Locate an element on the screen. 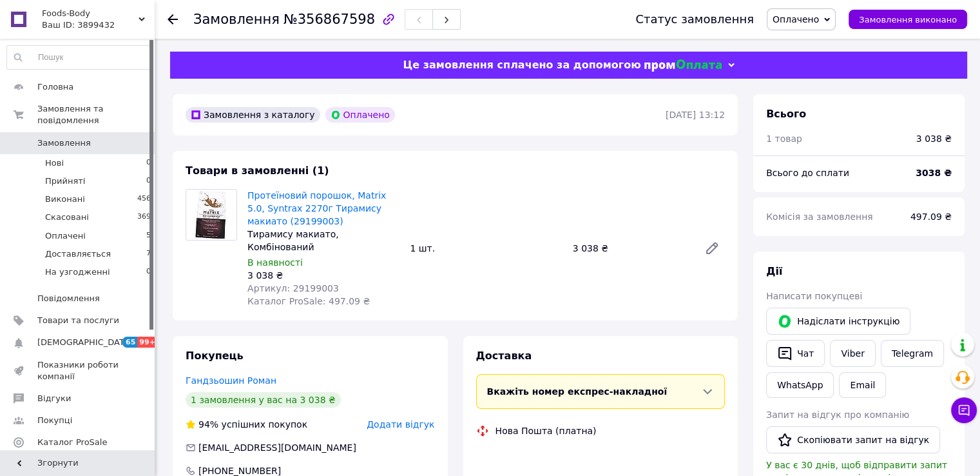  div: Тирамису макиато, Комбінований is located at coordinates (323, 240).